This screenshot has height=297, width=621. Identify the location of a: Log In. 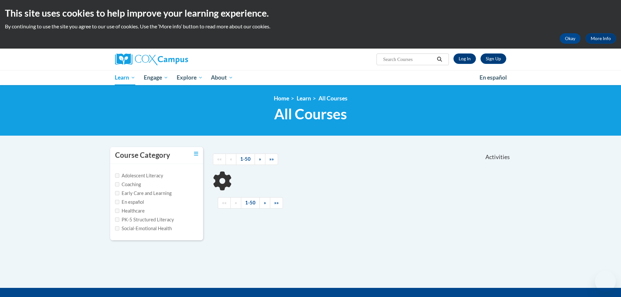
(464, 59).